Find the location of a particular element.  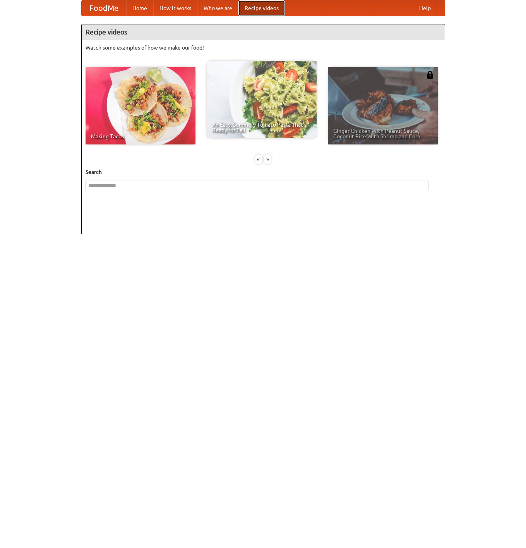

a: FoodMe is located at coordinates (104, 8).